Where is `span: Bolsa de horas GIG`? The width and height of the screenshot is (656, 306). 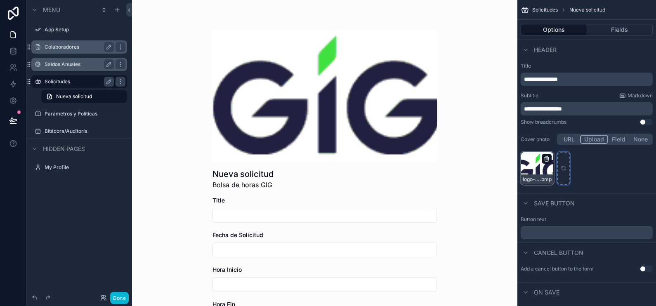 span: Bolsa de horas GIG is located at coordinates (243, 185).